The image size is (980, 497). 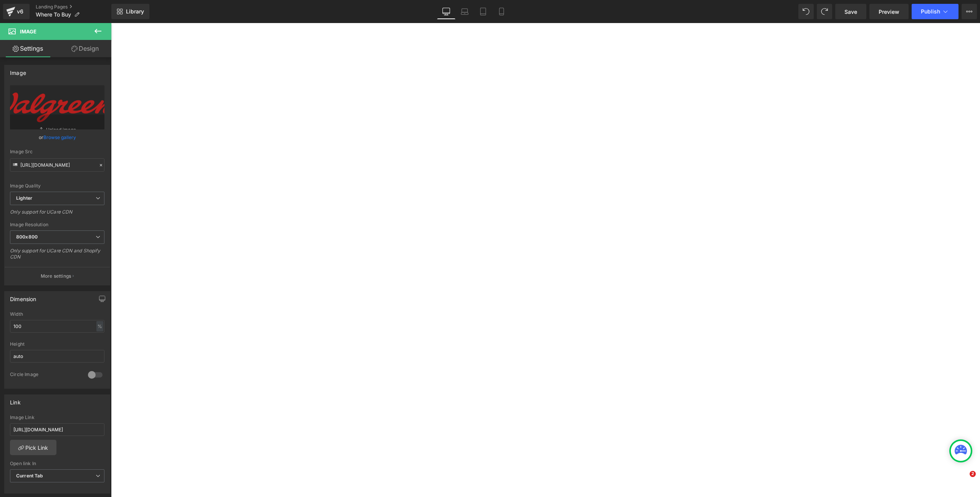 What do you see at coordinates (57, 256) in the screenshot?
I see `div: Only support for UCare CDN and Shopify CDN` at bounding box center [57, 256].